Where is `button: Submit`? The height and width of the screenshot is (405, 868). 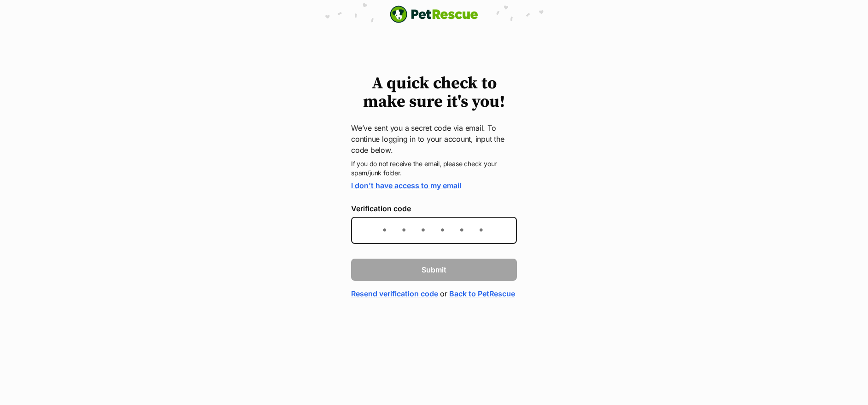
button: Submit is located at coordinates (434, 270).